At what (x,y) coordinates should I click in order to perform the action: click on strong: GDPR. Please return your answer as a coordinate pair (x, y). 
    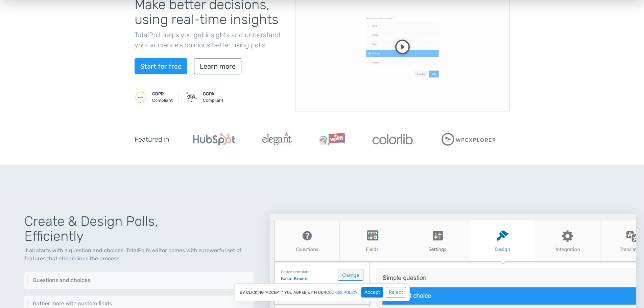
    Looking at the image, I should click on (158, 94).